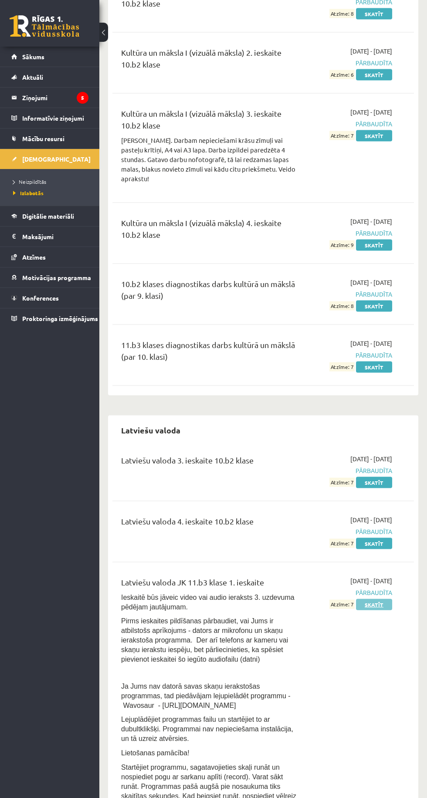  Describe the element at coordinates (50, 57) in the screenshot. I see `a: Sākums` at that location.